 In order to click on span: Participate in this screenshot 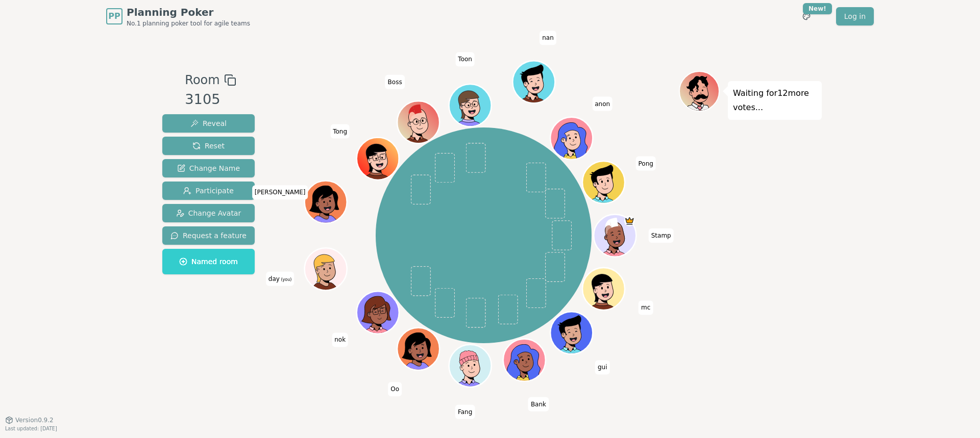, I will do `click(208, 190)`.